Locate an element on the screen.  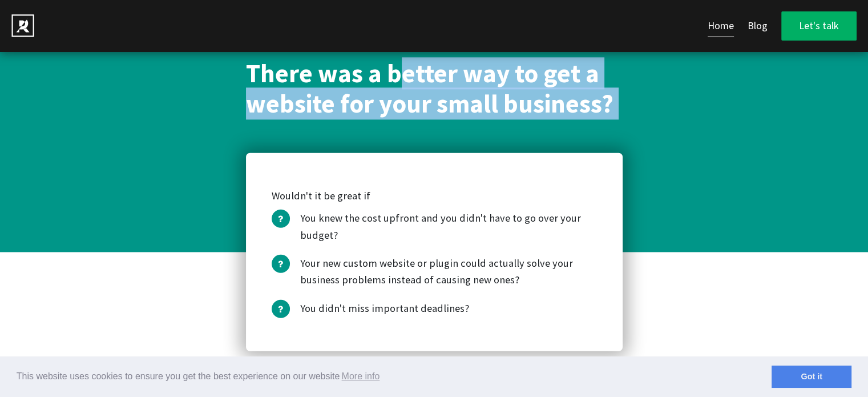
a: learn more about cookies is located at coordinates (360, 376).